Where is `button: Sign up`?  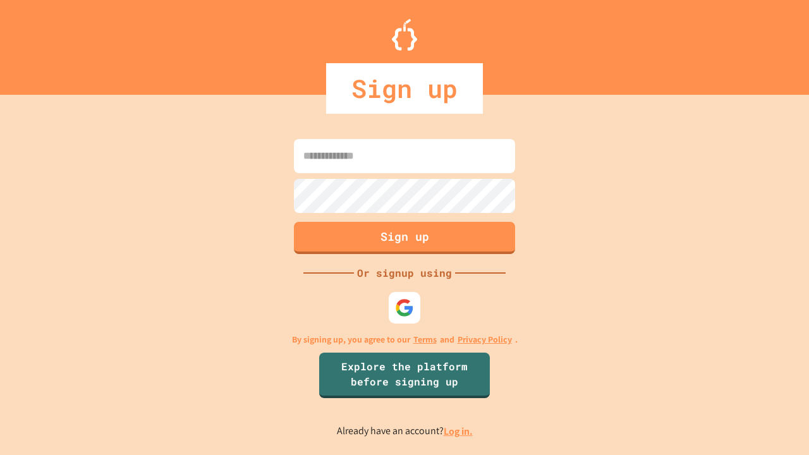
button: Sign up is located at coordinates (404, 238).